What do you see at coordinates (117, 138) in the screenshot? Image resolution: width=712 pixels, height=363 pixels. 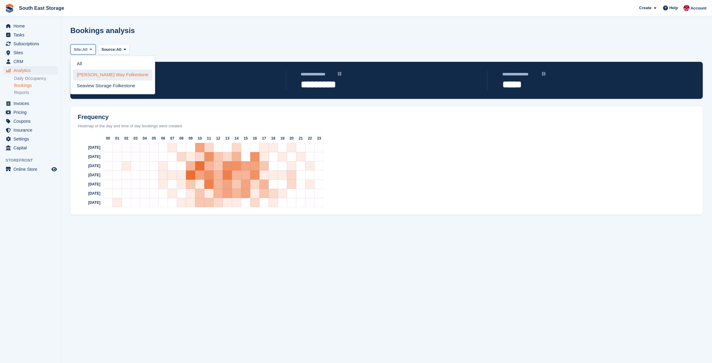 I see `div: 01` at bounding box center [117, 138].